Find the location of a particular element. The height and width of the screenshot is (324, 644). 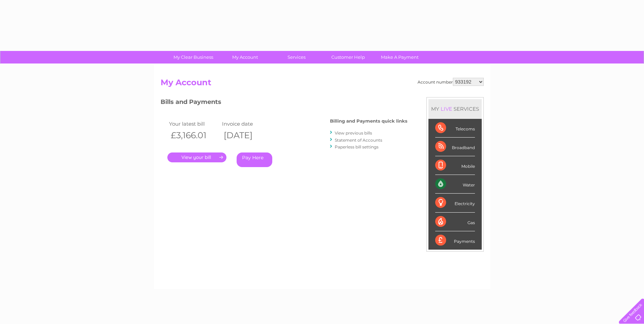

a: Pay Here is located at coordinates (255, 159).